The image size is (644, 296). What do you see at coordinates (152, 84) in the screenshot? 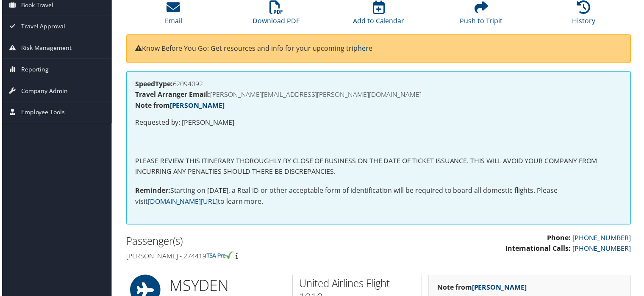
I see `strong: SpeedType:` at bounding box center [152, 84].